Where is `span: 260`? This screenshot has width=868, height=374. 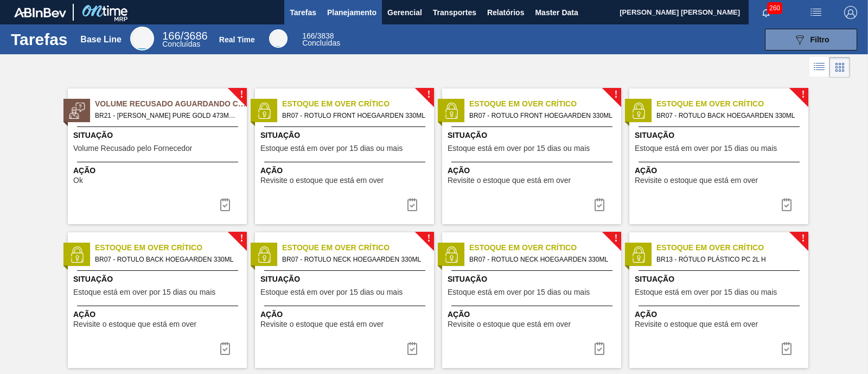
span: 260 is located at coordinates (774, 8).